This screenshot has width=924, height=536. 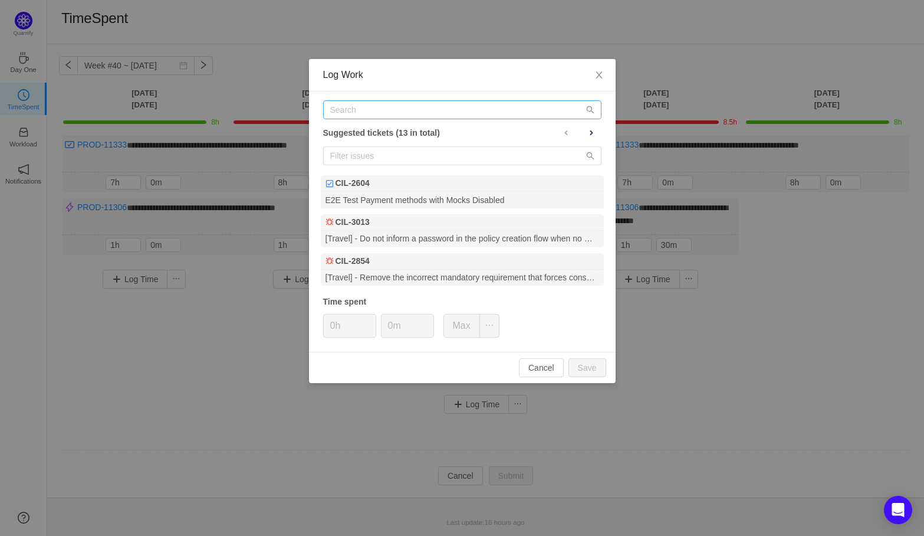 What do you see at coordinates (462, 110) in the screenshot?
I see `input: Search` at bounding box center [462, 110].